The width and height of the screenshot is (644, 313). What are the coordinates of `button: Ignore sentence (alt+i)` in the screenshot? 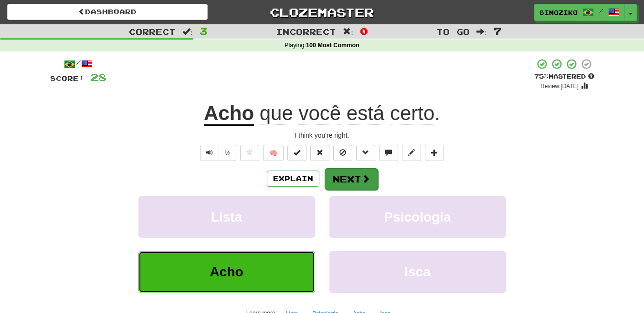 It's located at (343, 153).